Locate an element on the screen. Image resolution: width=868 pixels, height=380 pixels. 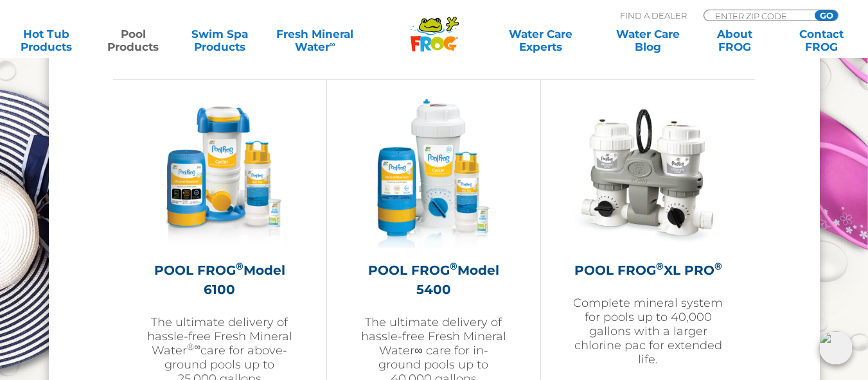
h2: POOL FROG Model 5400 is located at coordinates (434, 280).